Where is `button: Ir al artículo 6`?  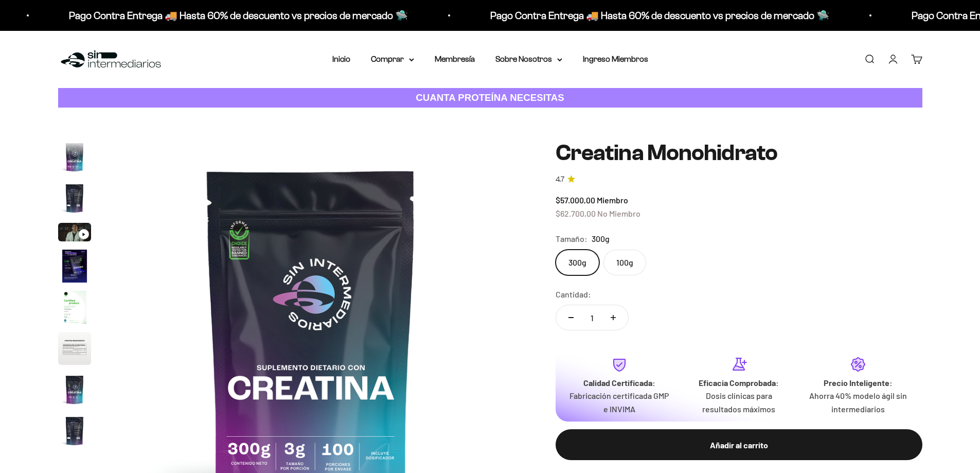 button: Ir al artículo 6 is located at coordinates (75, 350).